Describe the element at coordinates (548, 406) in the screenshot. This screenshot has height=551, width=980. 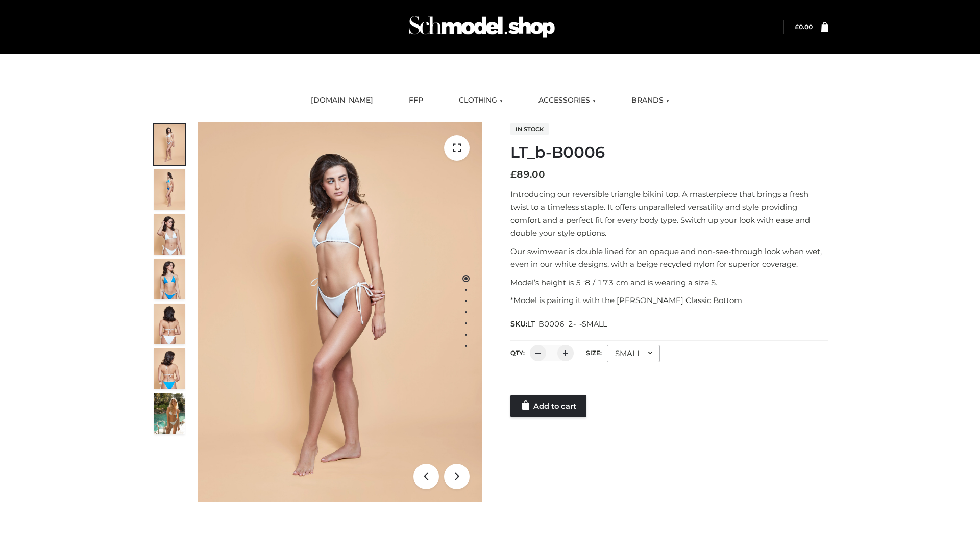
I see `a: Add to cart` at that location.